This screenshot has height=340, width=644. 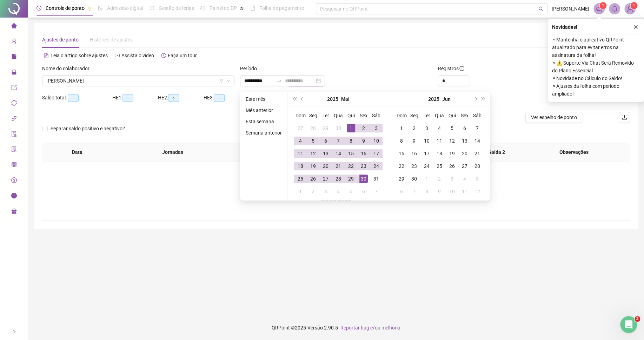 I want to click on td: 2025-06-12, so click(x=452, y=141).